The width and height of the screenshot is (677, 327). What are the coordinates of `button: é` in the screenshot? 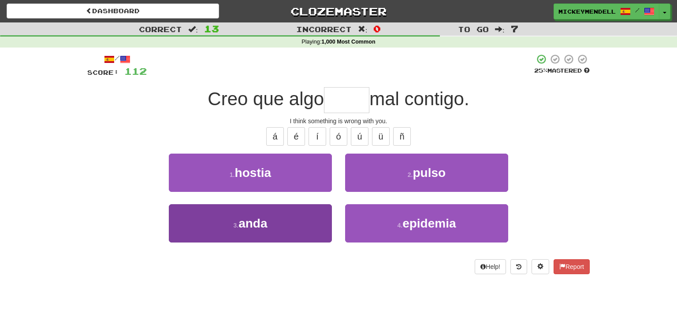 It's located at (296, 137).